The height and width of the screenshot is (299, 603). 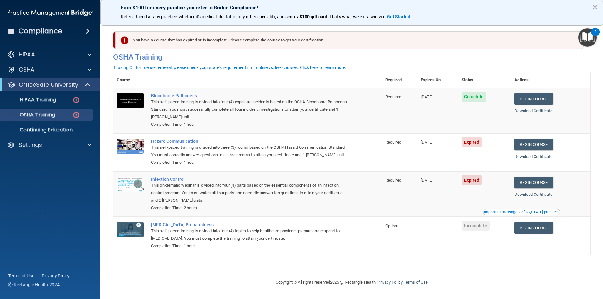 I want to click on p: Continuing Education, so click(x=47, y=130).